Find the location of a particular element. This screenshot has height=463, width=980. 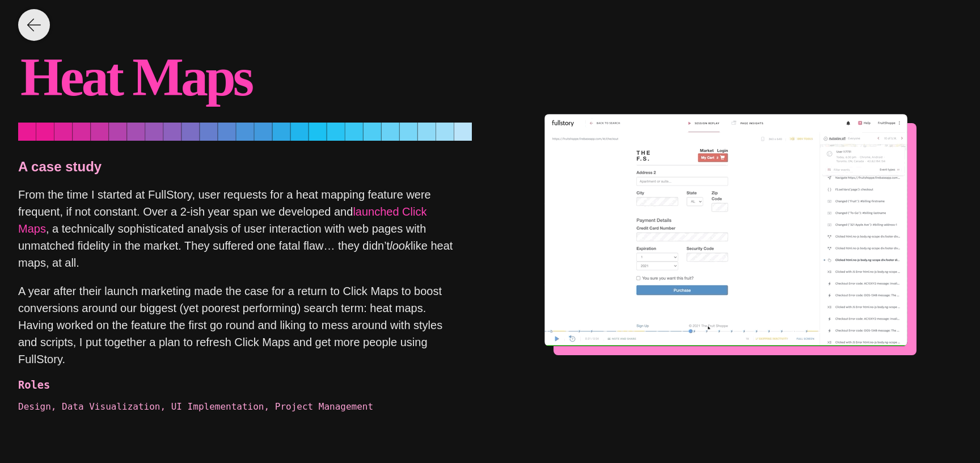

img: arrow-left.svg is located at coordinates (34, 25).